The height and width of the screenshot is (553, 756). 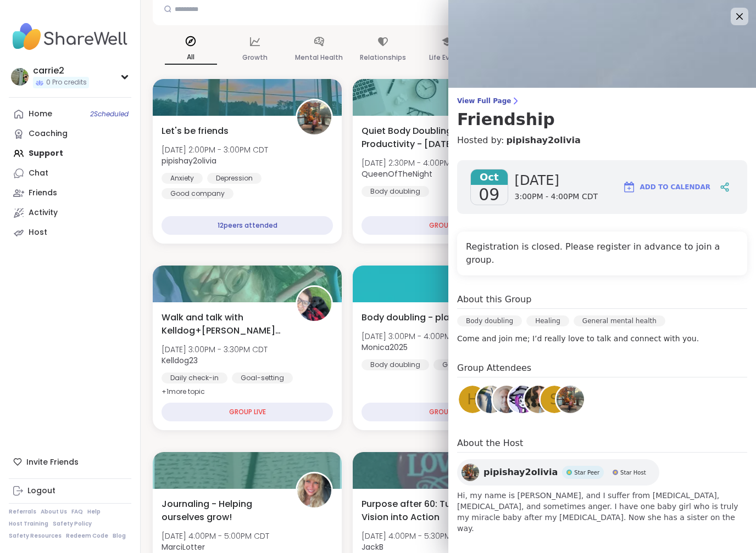 I want to click on h4: Group Attendees, so click(x=602, y=369).